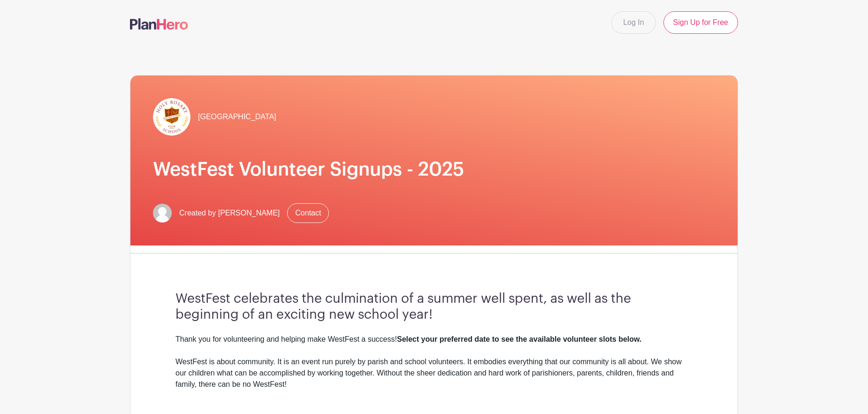  Describe the element at coordinates (634, 23) in the screenshot. I see `a: Log In` at that location.